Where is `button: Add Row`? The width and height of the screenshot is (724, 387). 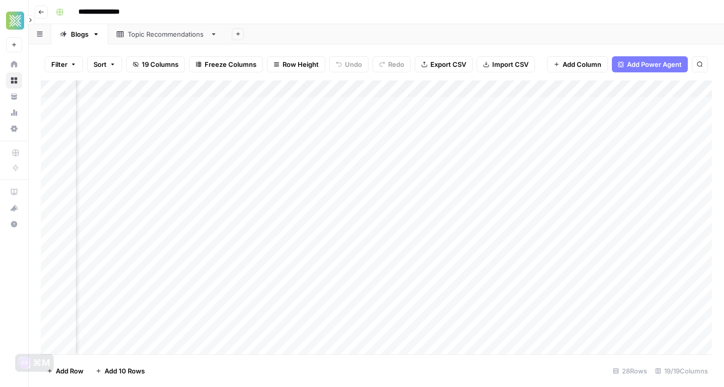
button: Add Row is located at coordinates (65, 371).